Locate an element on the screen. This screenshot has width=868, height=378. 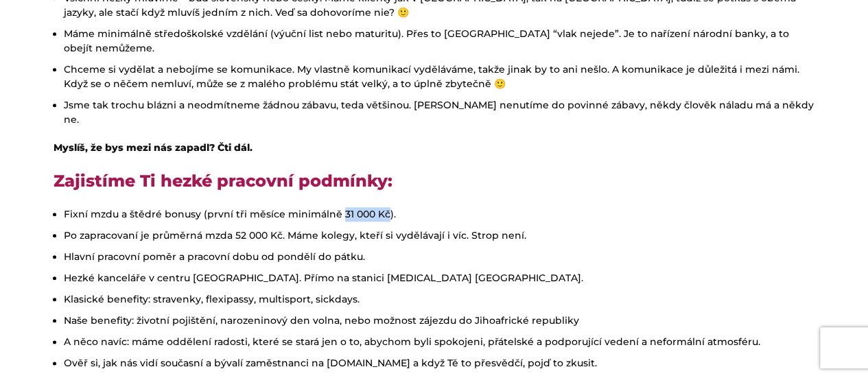
li: Hlavní pracovní poměr a pracovní dobu od pondělí do pátku. is located at coordinates (439, 257).